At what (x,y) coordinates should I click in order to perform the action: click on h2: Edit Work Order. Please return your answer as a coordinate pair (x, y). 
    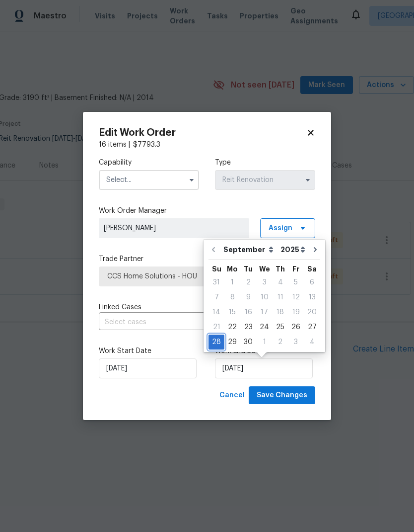
    Looking at the image, I should click on (202, 133).